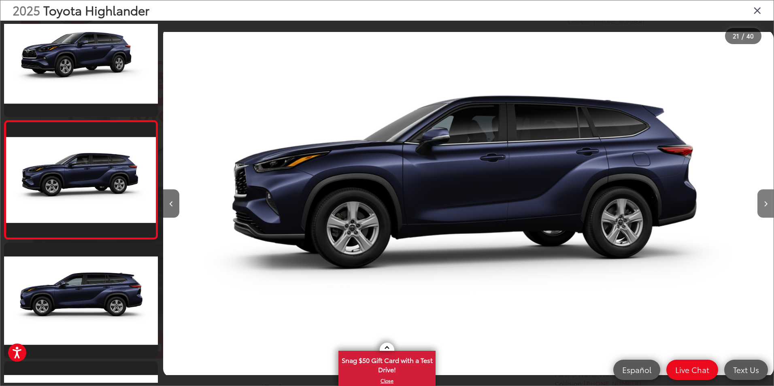  Describe the element at coordinates (26, 10) in the screenshot. I see `span: 2025` at that location.